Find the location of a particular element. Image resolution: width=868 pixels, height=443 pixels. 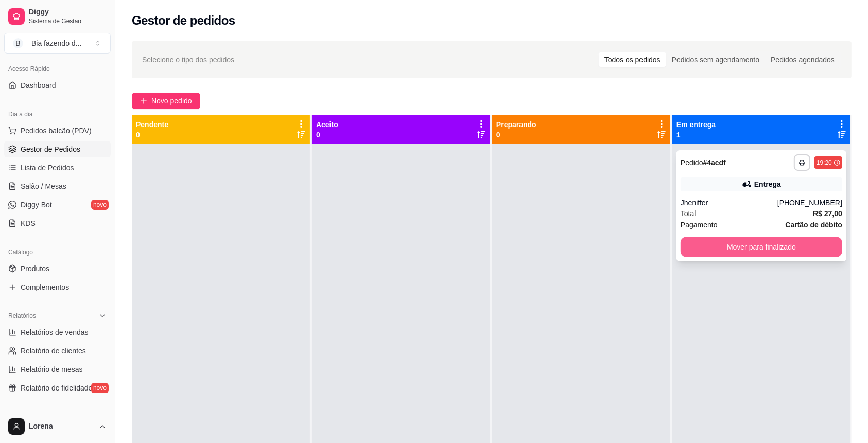

span: Lorena is located at coordinates (61, 427).